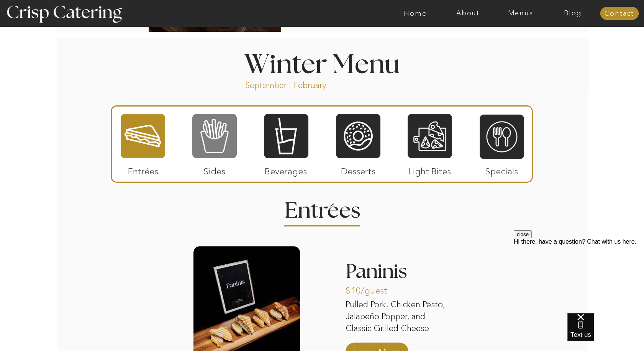  What do you see at coordinates (502, 170) in the screenshot?
I see `p: Specials` at bounding box center [502, 170].